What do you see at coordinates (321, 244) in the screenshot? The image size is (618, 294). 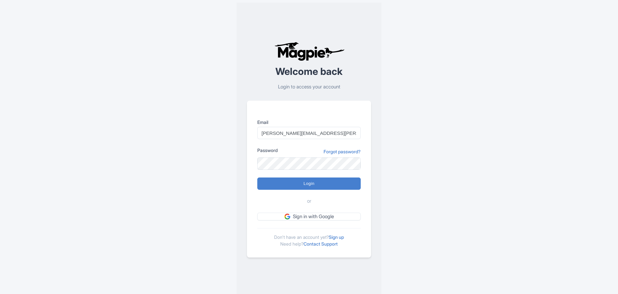 I see `a: Contact Support` at bounding box center [321, 244].